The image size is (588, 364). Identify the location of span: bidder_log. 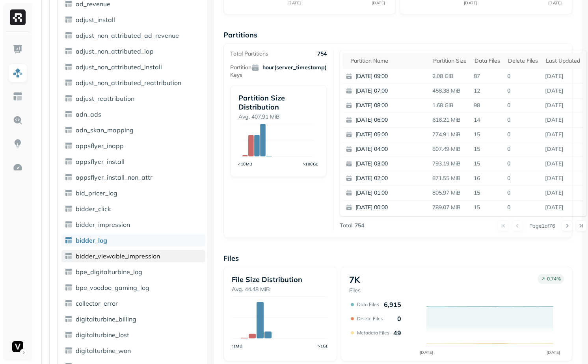
(92, 240).